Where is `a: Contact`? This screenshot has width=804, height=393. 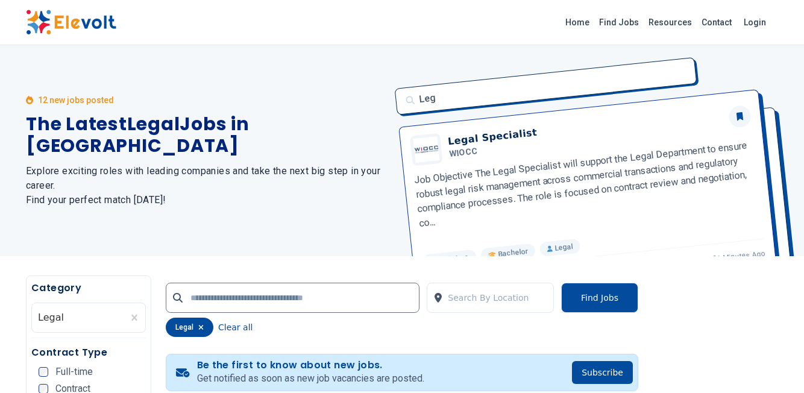 a: Contact is located at coordinates (716, 22).